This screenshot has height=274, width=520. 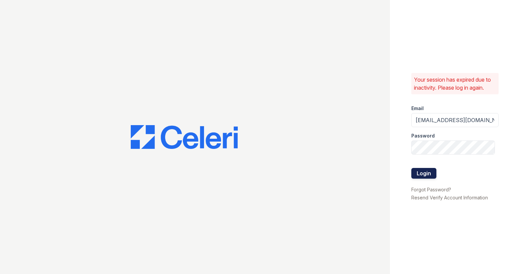 I want to click on p: Your session has expired due to inactivity. Please log in again., so click(x=455, y=84).